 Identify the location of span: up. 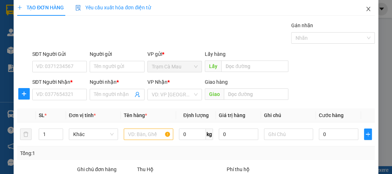
(59, 132).